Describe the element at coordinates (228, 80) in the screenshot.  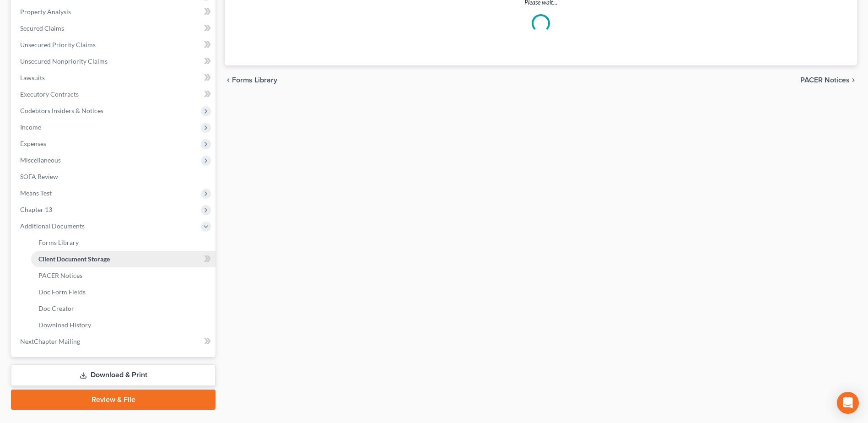
I see `i: chevron_left` at that location.